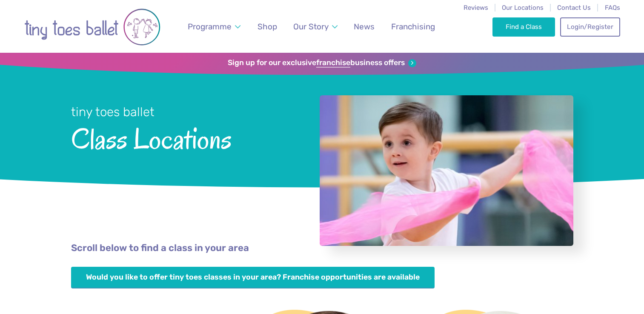  Describe the element at coordinates (523, 8) in the screenshot. I see `span: Our Locations` at that location.